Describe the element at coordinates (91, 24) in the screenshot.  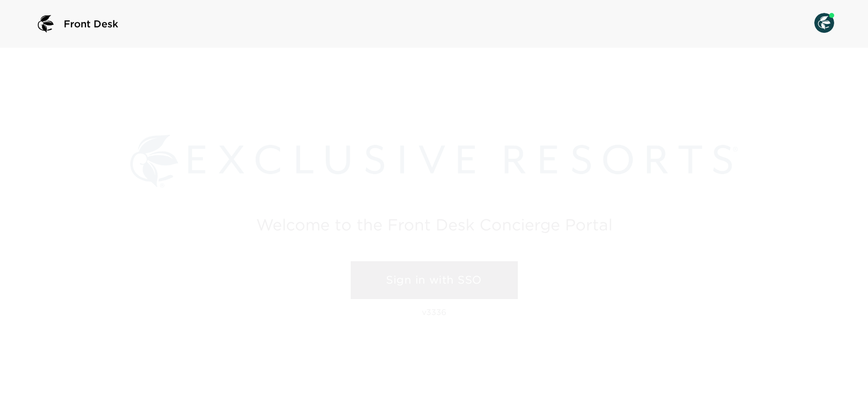
I see `span: Front Desk` at that location.